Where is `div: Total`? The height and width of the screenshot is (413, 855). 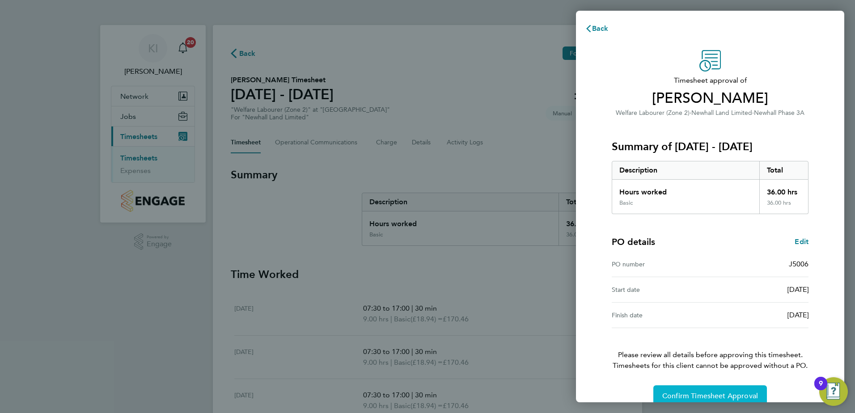
div: Total is located at coordinates (784, 170).